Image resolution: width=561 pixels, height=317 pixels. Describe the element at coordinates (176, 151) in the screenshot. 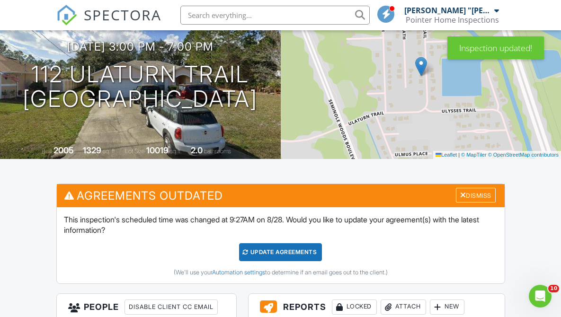

I see `span: sq.ft.` at that location.